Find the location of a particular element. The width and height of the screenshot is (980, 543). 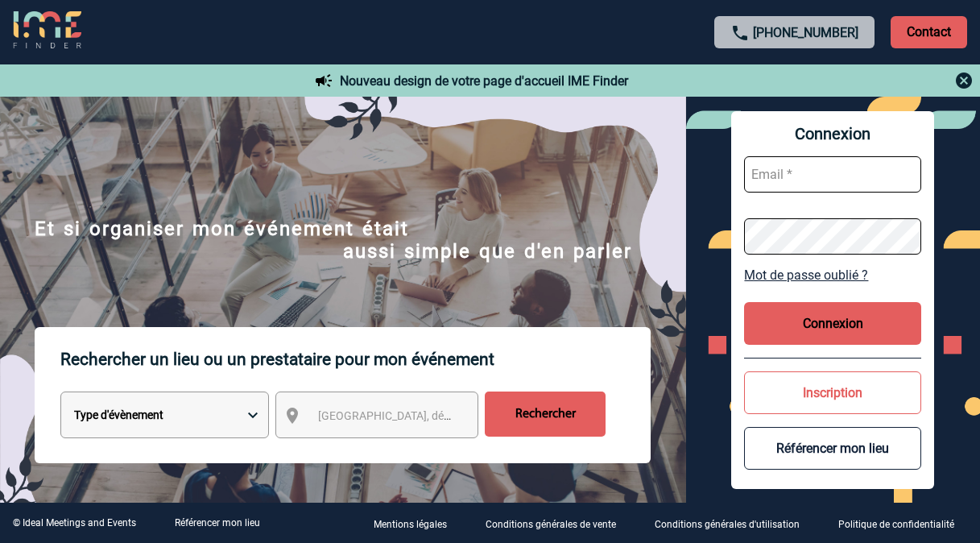

p: Politique de confidentialité is located at coordinates (896, 525).